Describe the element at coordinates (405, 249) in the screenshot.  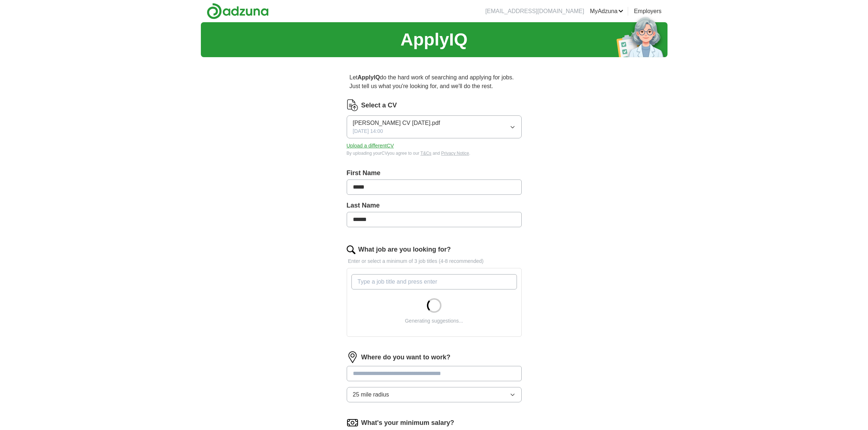
I see `label: What job are you looking for?` at that location.